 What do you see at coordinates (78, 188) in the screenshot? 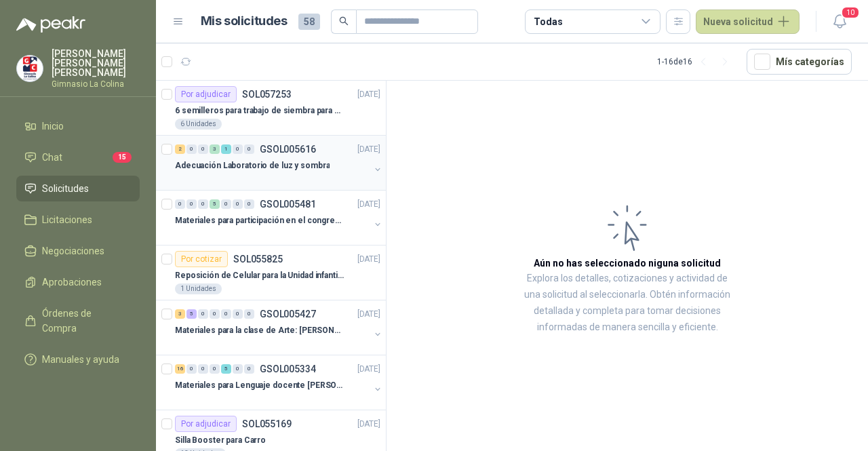
I see `a: Solicitudes` at bounding box center [78, 188].